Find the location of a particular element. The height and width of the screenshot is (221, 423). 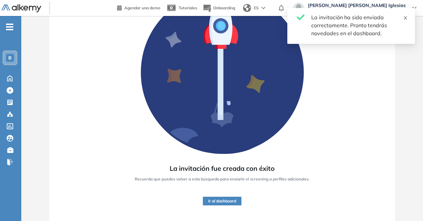

button: Onboarding is located at coordinates (219, 8).